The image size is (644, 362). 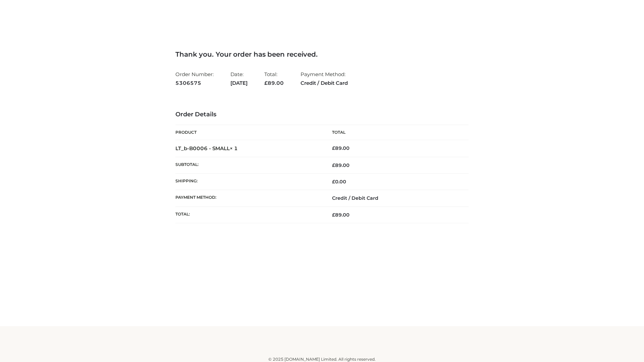 What do you see at coordinates (239, 78) in the screenshot?
I see `li: Date:` at bounding box center [239, 78].